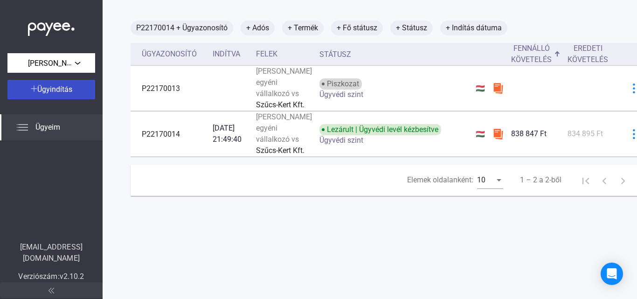 This screenshot has width=637, height=299. What do you see at coordinates (34, 89) in the screenshot?
I see `img: plus-white.svg` at bounding box center [34, 89].